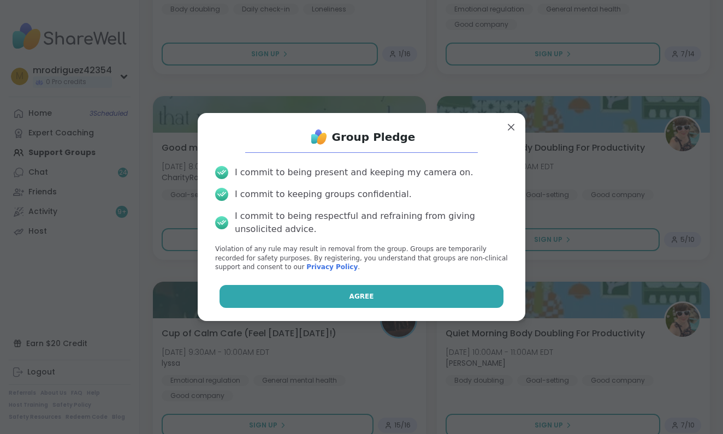 This screenshot has height=434, width=723. I want to click on h1: Group Pledge, so click(373, 137).